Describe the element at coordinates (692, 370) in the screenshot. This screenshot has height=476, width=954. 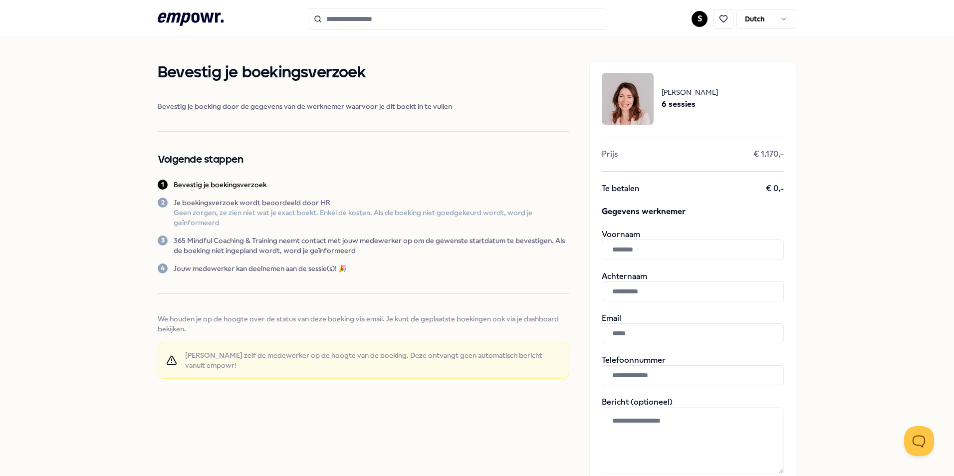
I see `div: Telefoonnummer` at that location.